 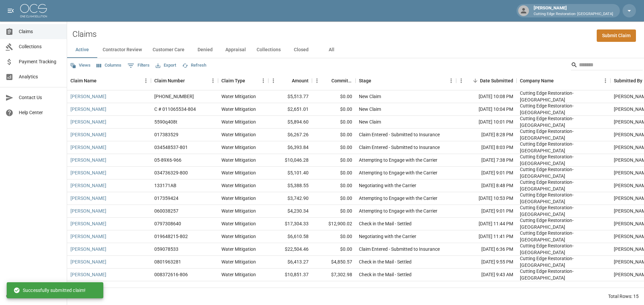 I want to click on div: $22,504.46, so click(x=290, y=250).